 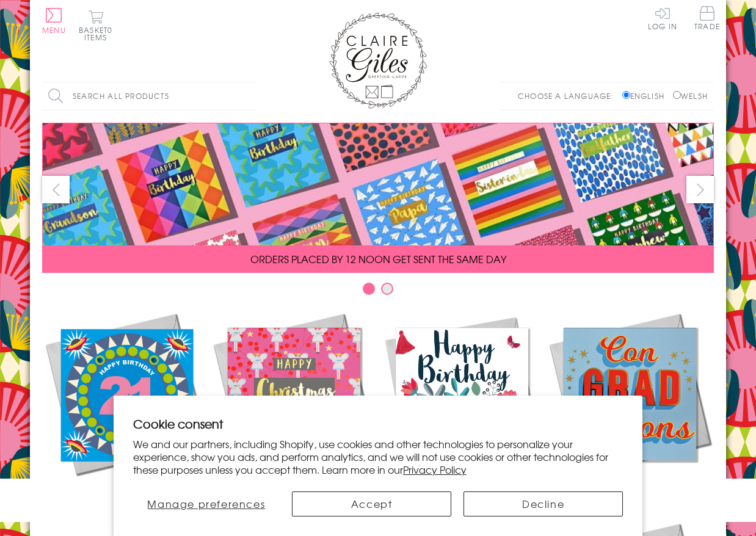 I want to click on input: English, so click(x=625, y=94).